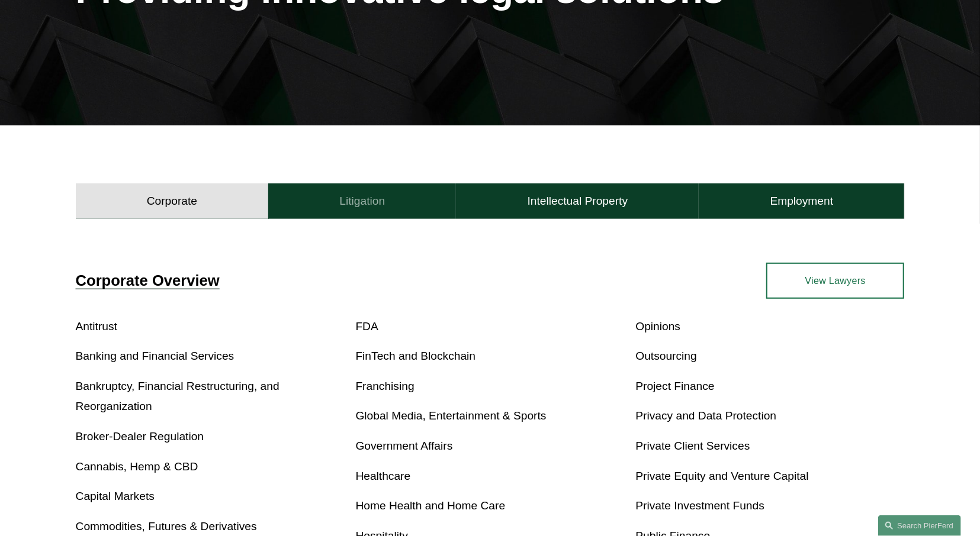 This screenshot has height=536, width=980. Describe the element at coordinates (404, 445) in the screenshot. I see `a: Government Affairs` at that location.